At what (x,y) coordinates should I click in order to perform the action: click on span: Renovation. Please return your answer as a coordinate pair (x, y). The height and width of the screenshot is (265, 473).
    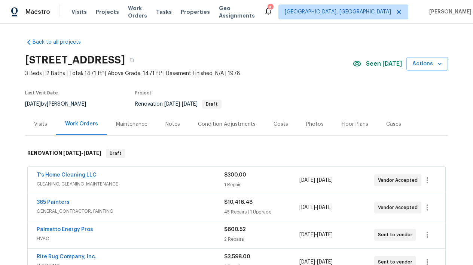
    Looking at the image, I should click on (178, 104).